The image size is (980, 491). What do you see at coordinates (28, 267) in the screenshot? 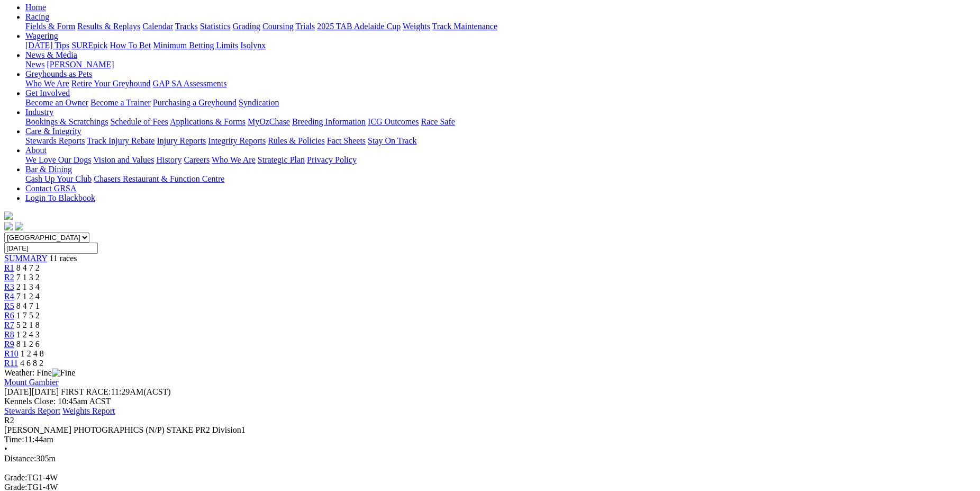
I see `span: 8 4 7 2` at bounding box center [28, 267].